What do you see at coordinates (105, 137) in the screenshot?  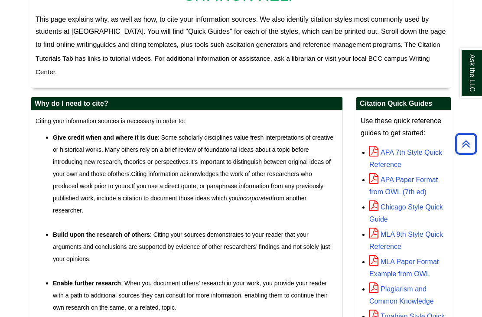 I see `strong: Give credit when and where it is due` at bounding box center [105, 137].